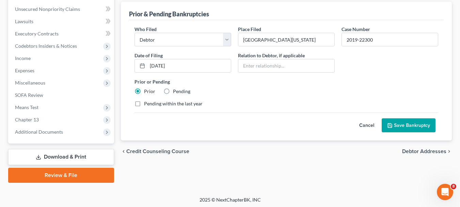 The image size is (460, 207). What do you see at coordinates (408, 125) in the screenshot?
I see `button: Save Bankruptcy` at bounding box center [408, 125].